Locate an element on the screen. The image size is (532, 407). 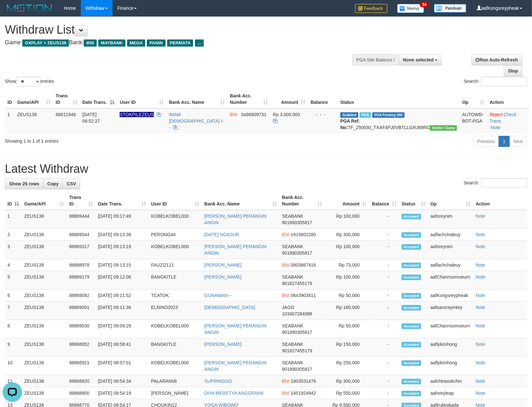
span: Copy 103407284088 to clipboard is located at coordinates (297, 313).